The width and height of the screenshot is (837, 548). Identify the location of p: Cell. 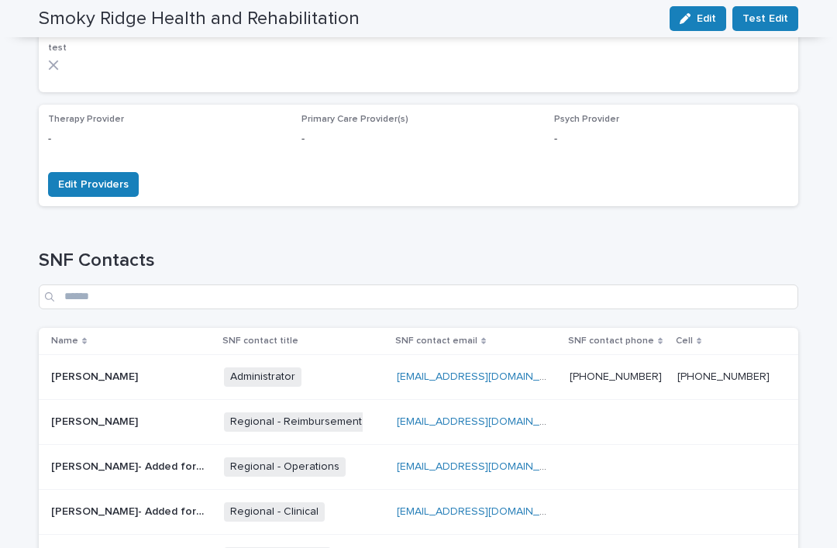
(684, 341).